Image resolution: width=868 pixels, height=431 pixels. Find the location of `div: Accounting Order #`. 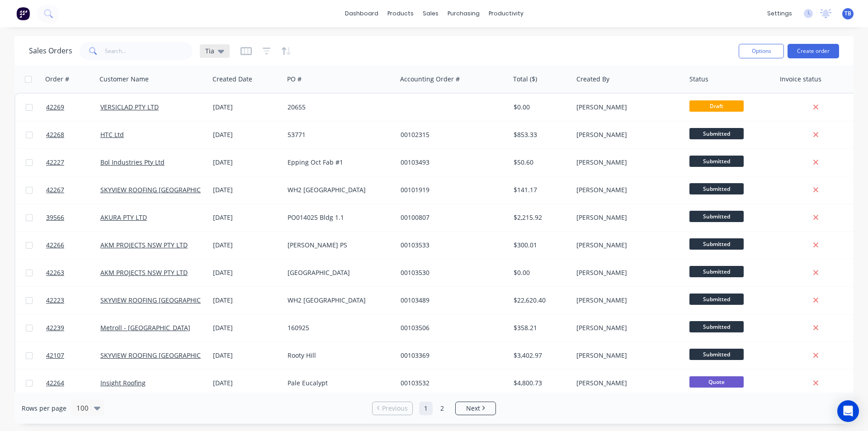

div: Accounting Order # is located at coordinates (430, 79).